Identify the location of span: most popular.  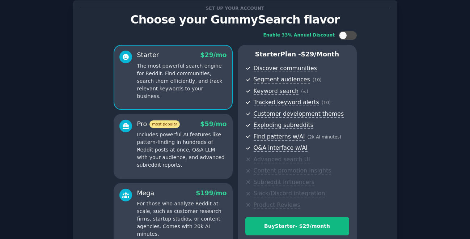
(165, 124).